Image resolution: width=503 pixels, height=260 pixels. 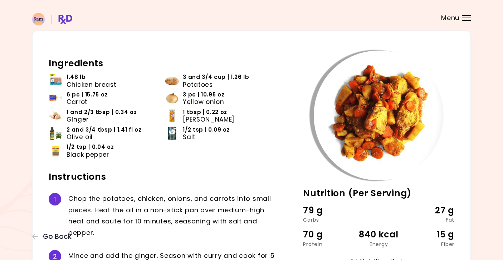 What do you see at coordinates (203, 102) in the screenshot?
I see `span: Yellow onion` at bounding box center [203, 102].